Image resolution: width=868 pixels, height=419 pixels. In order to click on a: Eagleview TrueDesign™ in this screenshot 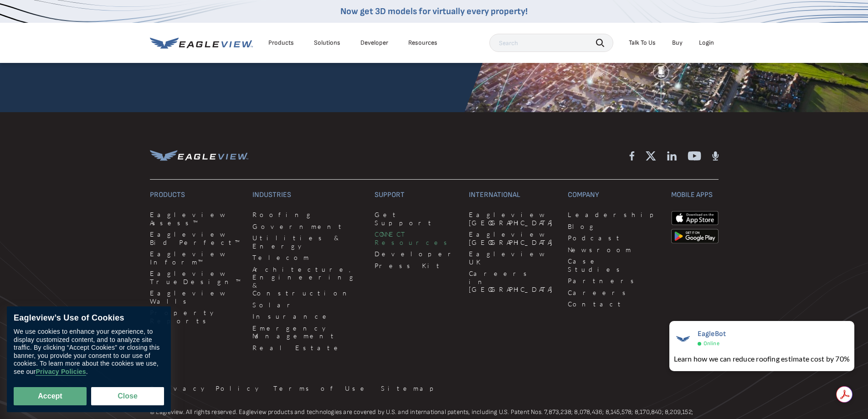, I will do `click(196, 277)`.